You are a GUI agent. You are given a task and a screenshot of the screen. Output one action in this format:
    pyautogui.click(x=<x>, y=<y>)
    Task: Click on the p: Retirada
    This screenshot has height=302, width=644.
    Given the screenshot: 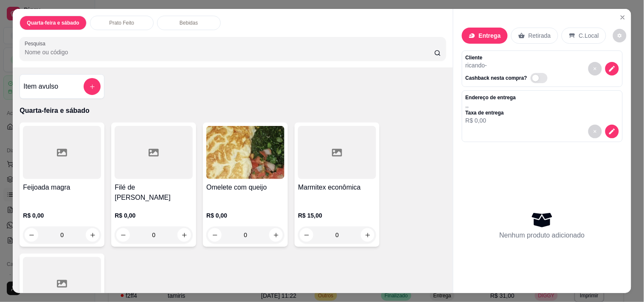 What is the action you would take?
    pyautogui.click(x=540, y=35)
    